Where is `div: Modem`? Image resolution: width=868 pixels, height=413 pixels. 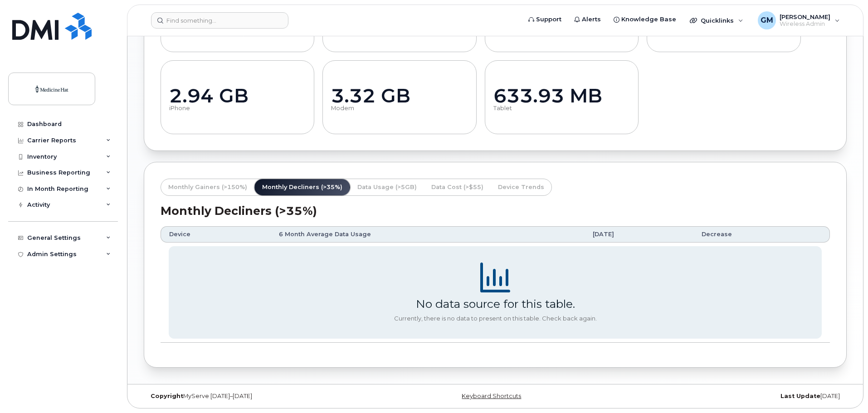
div: Modem is located at coordinates (399, 108).